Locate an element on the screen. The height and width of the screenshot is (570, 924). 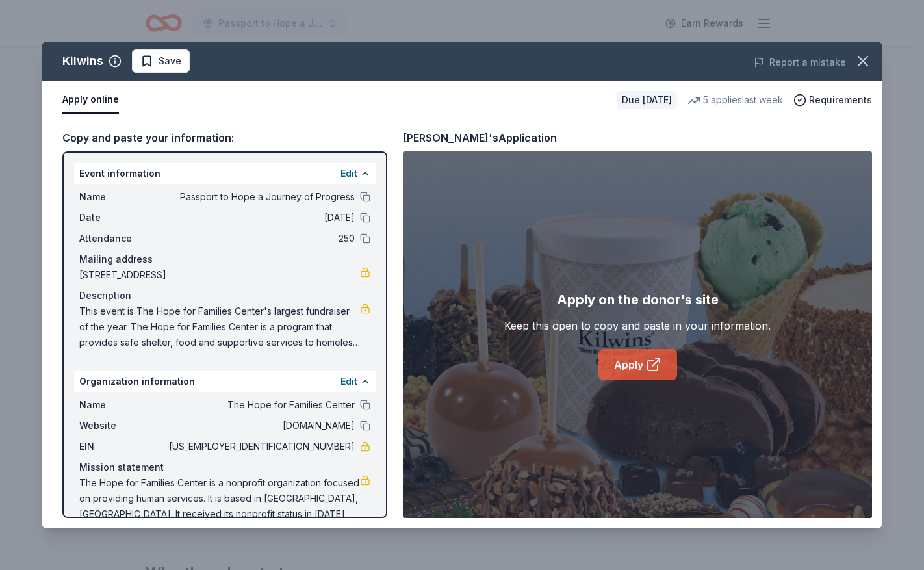
span: Passport to Hope a Journey of Progress is located at coordinates (260, 197).